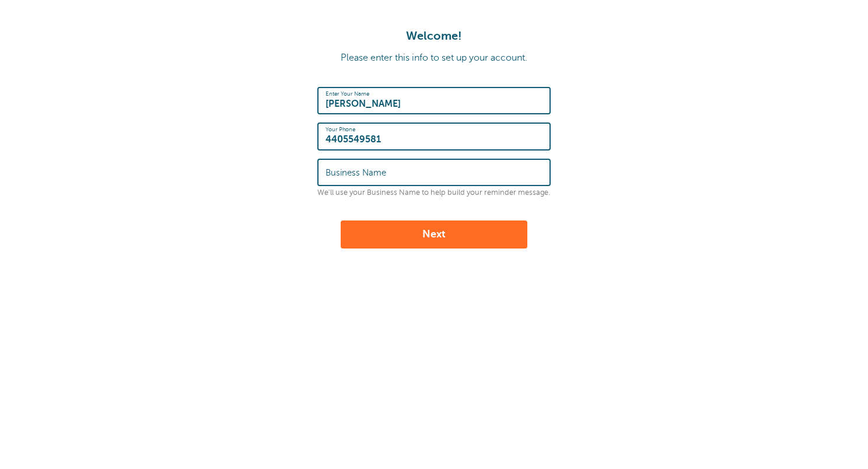 The image size is (868, 469). Describe the element at coordinates (434, 57) in the screenshot. I see `p: Please enter this info to set up your account.` at that location.